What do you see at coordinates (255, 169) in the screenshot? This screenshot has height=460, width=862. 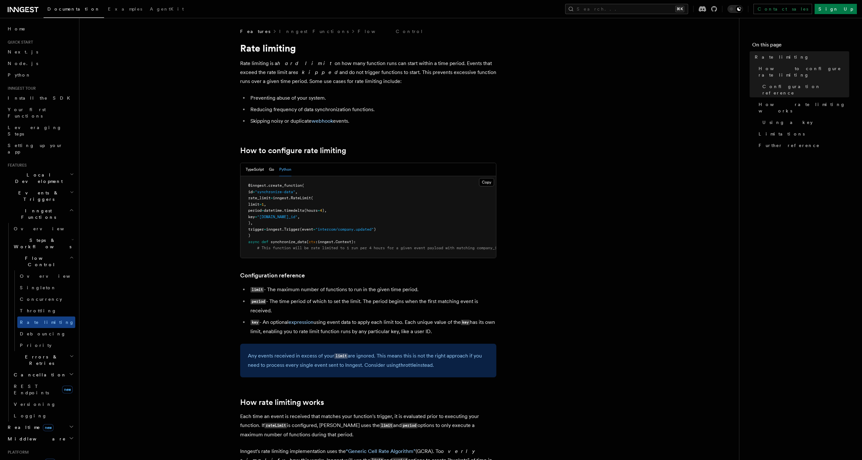 I see `button: TypeScript` at bounding box center [255, 169].